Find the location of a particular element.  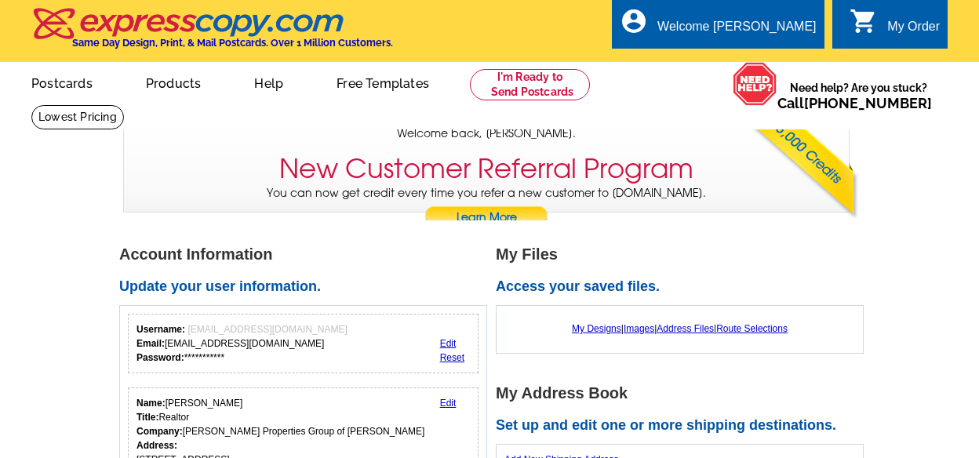

a: Postcards is located at coordinates (62, 82).